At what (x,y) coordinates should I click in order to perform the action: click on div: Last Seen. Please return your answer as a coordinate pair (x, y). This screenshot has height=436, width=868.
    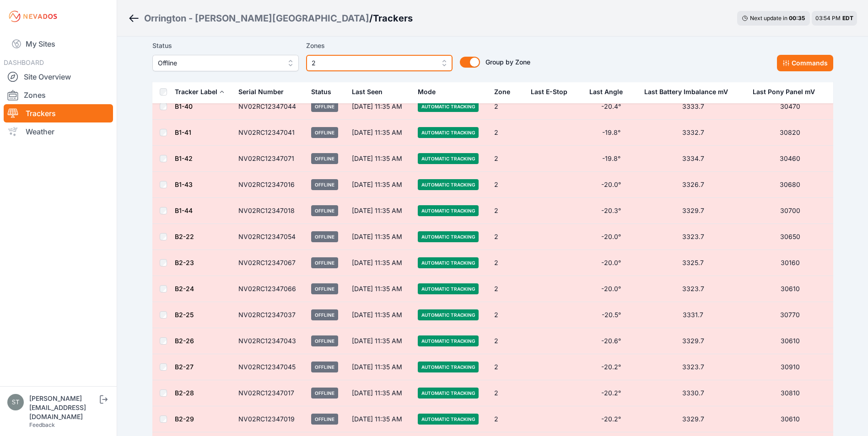
    Looking at the image, I should click on (379, 92).